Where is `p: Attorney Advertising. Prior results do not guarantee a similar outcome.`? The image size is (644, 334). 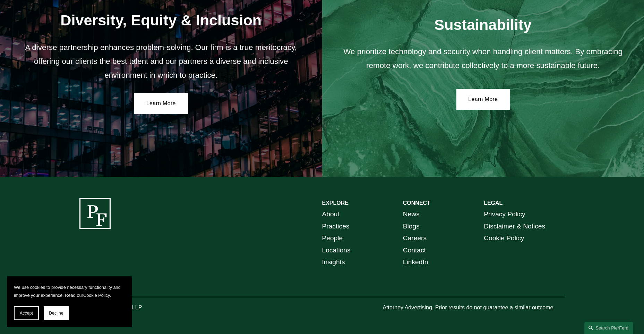 p: Attorney Advertising. Prior results do not guarantee a similar outcome. is located at coordinates (473, 308).